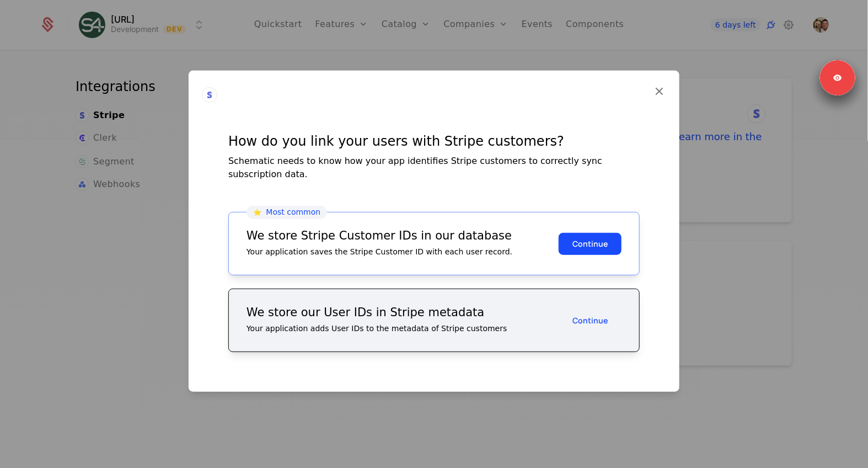  I want to click on span: Most common, so click(293, 212).